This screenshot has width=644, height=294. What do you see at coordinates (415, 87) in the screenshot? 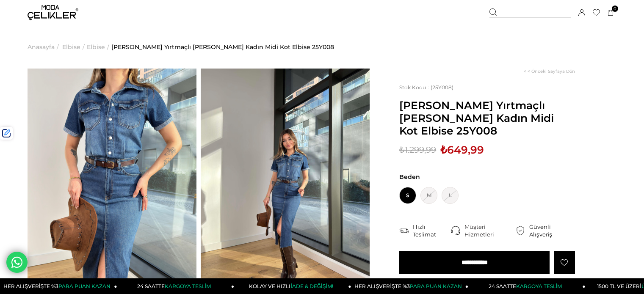
I see `span: Stok Kodu` at bounding box center [415, 87].